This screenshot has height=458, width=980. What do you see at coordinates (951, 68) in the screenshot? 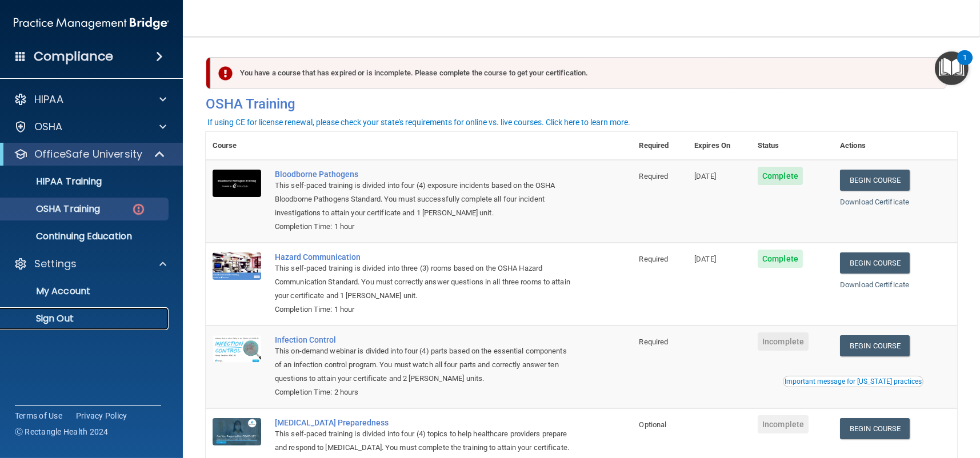
I see `button: Open Resource Center, 1 new notification` at bounding box center [951, 68].